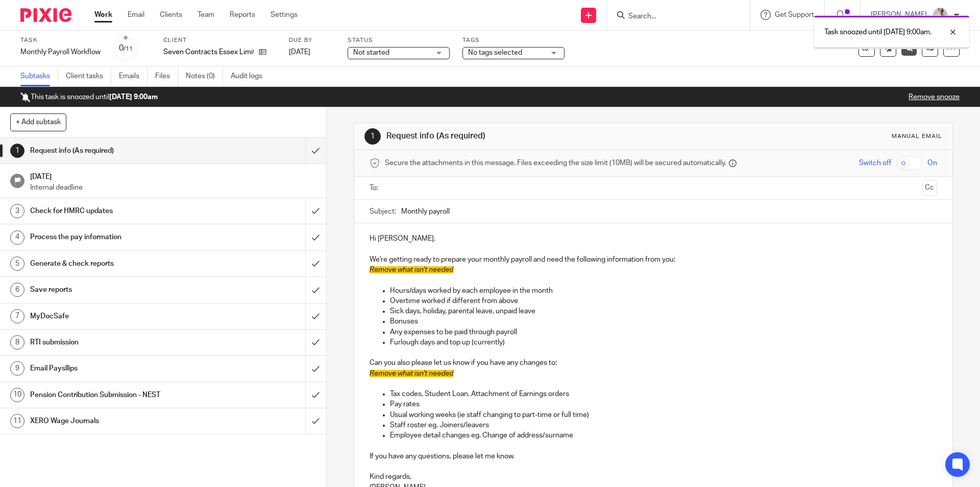 The width and height of the screenshot is (980, 487). What do you see at coordinates (250, 77) in the screenshot?
I see `a: Audit logs` at bounding box center [250, 77].